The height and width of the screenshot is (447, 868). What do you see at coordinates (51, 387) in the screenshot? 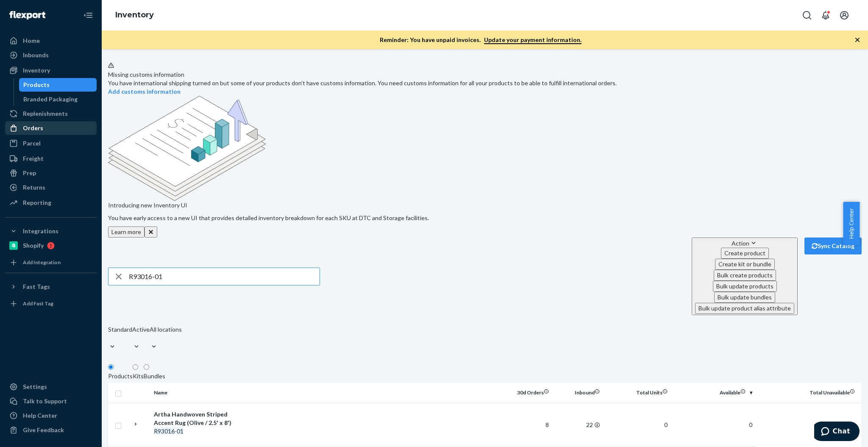
I see `a: Settings` at bounding box center [51, 387].